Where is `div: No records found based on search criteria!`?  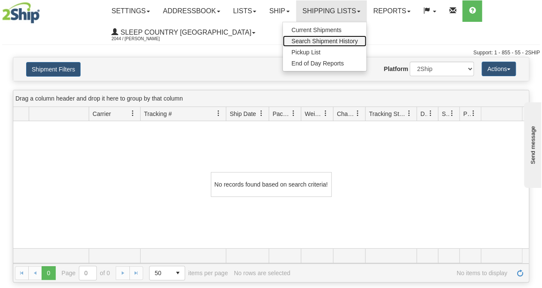
div: No records found based on search criteria! is located at coordinates (271, 185).